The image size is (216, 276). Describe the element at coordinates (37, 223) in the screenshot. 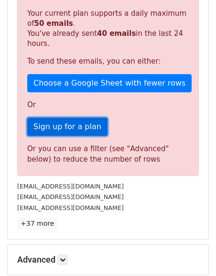

I see `a: +37 more` at that location.